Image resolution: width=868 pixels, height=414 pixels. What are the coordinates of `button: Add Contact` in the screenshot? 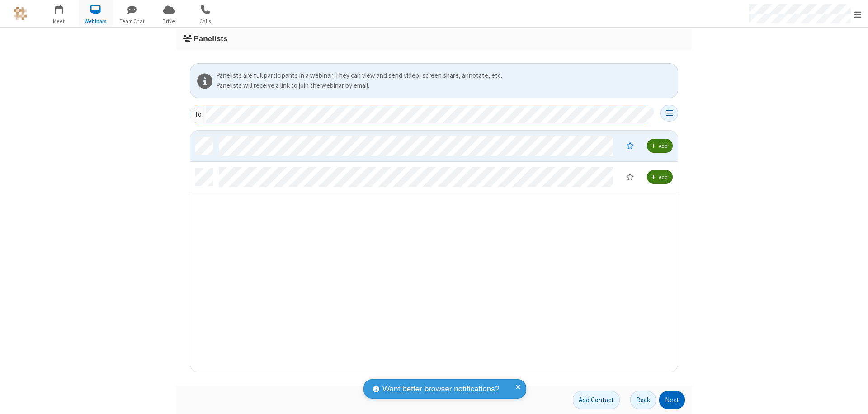 It's located at (597, 400).